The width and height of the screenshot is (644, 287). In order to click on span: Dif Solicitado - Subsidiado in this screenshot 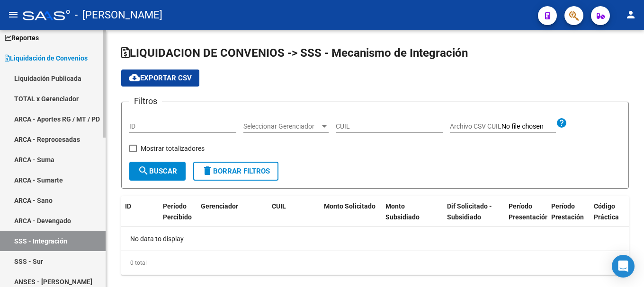, I will do `click(469, 211)`.